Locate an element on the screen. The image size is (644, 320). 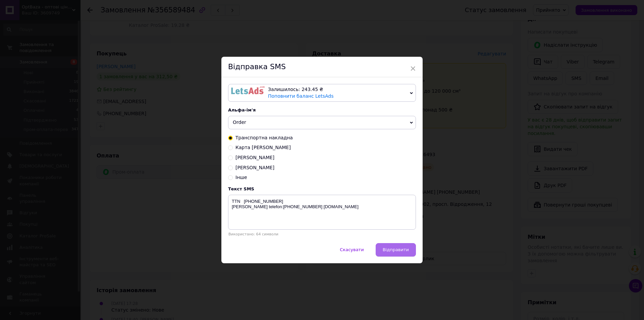
span: Скасувати is located at coordinates (351, 249).